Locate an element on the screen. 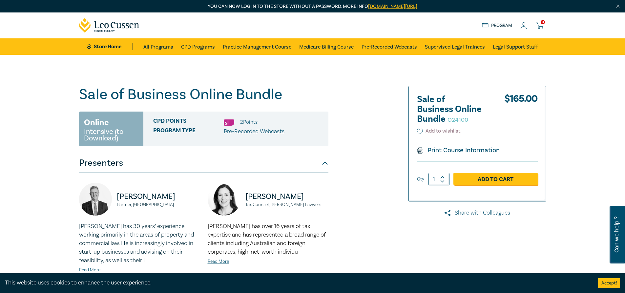  img: https://s3.ap-southeast-2.amazonaws.com/lc-presenter-images/Tamara%20Cardan.jpg is located at coordinates (224, 199).